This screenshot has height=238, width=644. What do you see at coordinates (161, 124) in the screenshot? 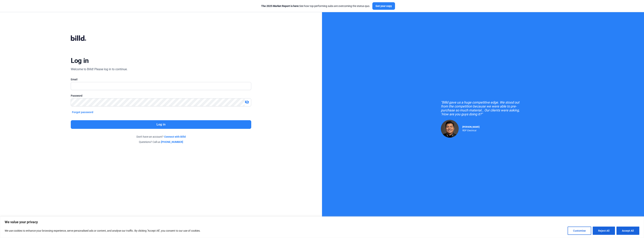
I see `button: Log in` at bounding box center [161, 124].